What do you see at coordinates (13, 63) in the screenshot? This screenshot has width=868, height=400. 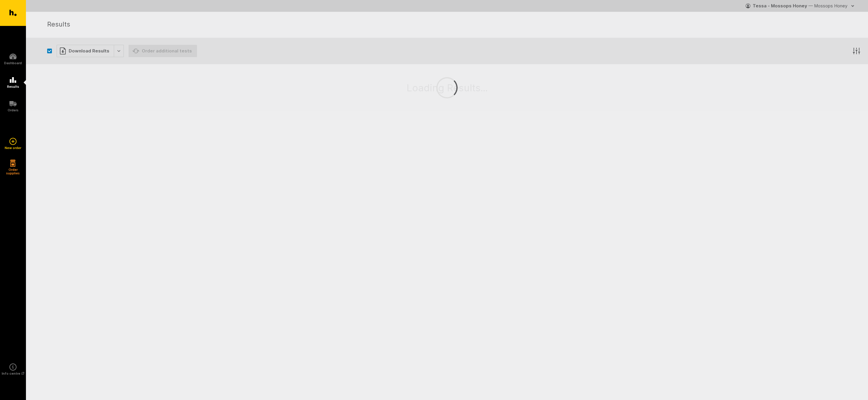 I see `h5: Dashboard` at bounding box center [13, 63].